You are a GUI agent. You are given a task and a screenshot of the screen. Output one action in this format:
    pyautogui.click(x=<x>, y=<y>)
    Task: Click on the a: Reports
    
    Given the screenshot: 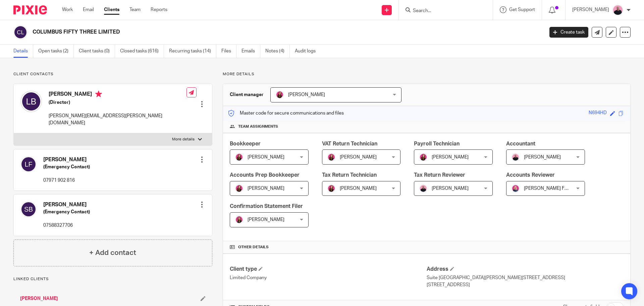 What is the action you would take?
    pyautogui.click(x=159, y=10)
    